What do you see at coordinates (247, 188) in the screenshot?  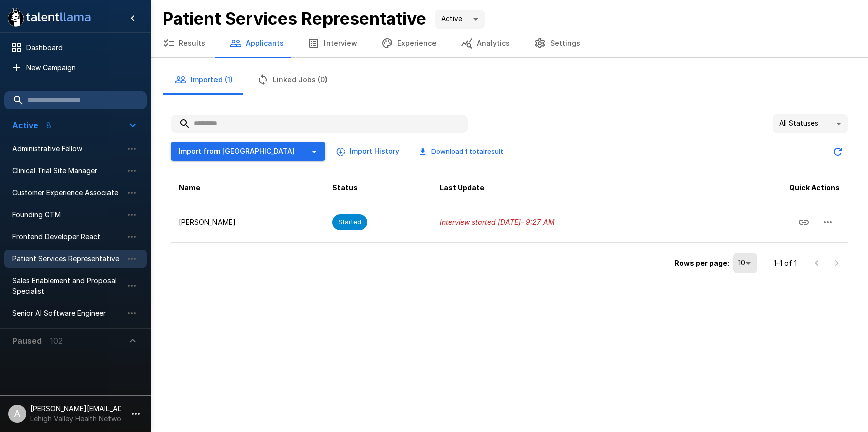 I see `th: Name` at bounding box center [247, 188].